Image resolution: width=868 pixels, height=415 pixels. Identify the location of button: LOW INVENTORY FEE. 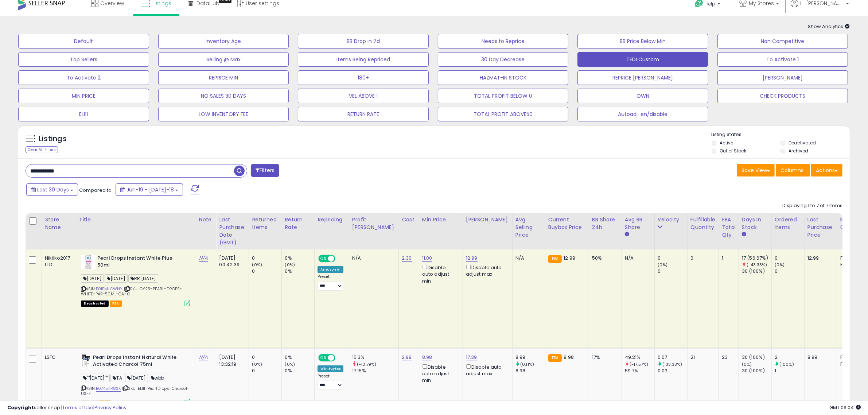
(224, 114).